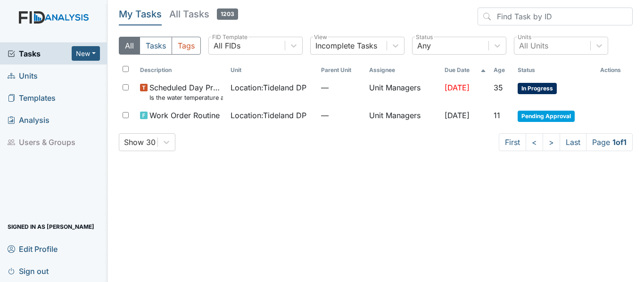 This screenshot has width=644, height=282. Describe the element at coordinates (32, 249) in the screenshot. I see `span: Edit Profile` at that location.